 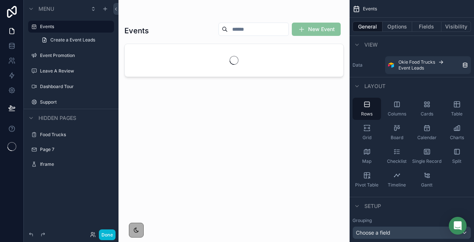 I want to click on span: Create a Event Leads, so click(x=73, y=40).